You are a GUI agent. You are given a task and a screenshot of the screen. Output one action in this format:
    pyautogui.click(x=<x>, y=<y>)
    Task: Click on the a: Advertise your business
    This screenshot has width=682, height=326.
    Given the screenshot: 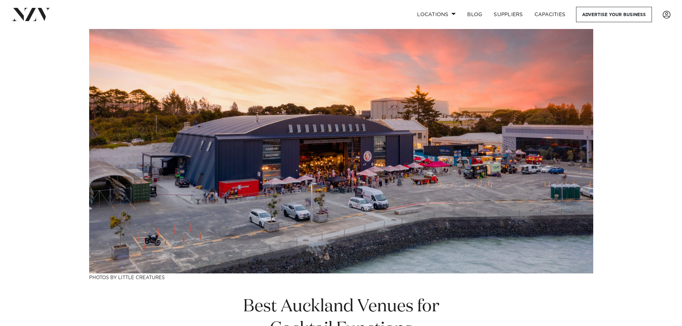 What is the action you would take?
    pyautogui.click(x=614, y=14)
    